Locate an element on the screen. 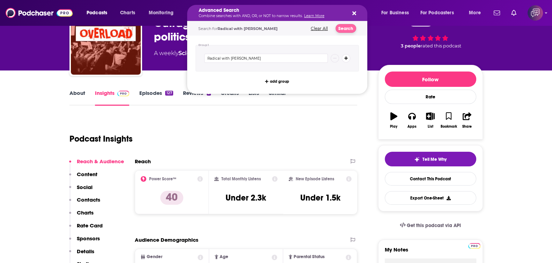 The image size is (552, 263). h1: Podcast Insights is located at coordinates (101, 139).